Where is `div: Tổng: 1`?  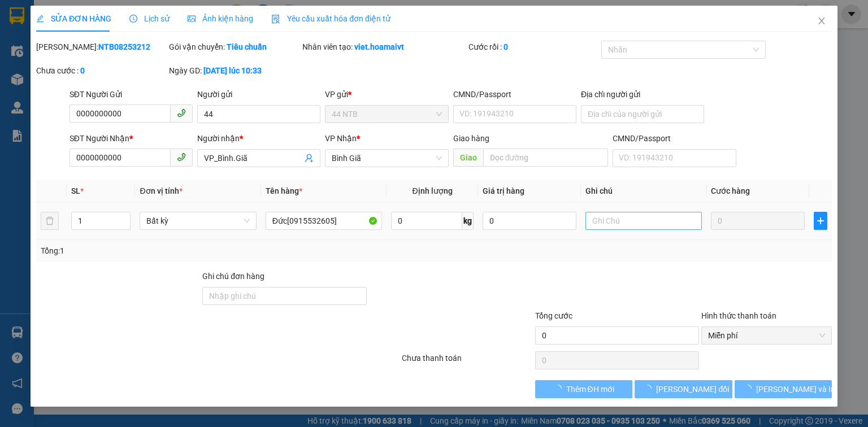 div: Tổng: 1 is located at coordinates (188, 251).